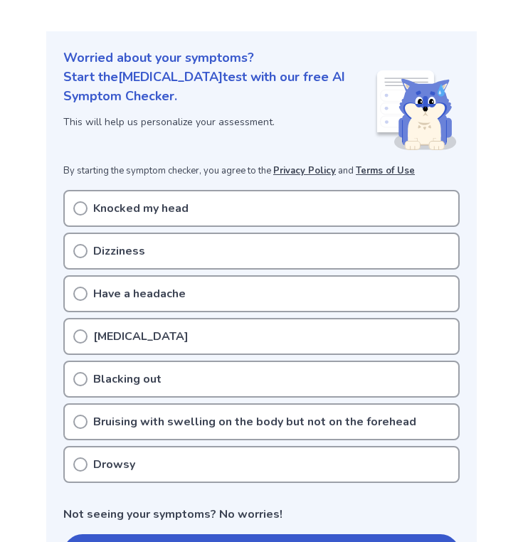 The image size is (523, 542). What do you see at coordinates (261, 172) in the screenshot?
I see `p: By starting the symptom checker, you agree to the and` at bounding box center [261, 172].